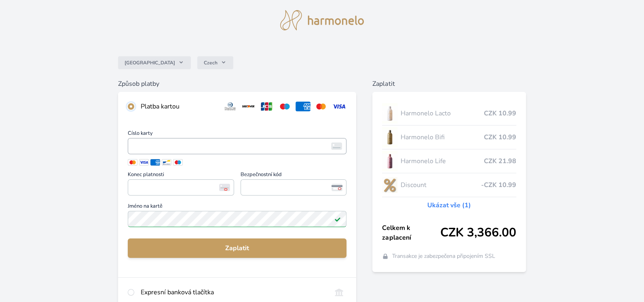 This screenshot has height=302, width=644. I want to click on span: Číslo karty, so click(237, 134).